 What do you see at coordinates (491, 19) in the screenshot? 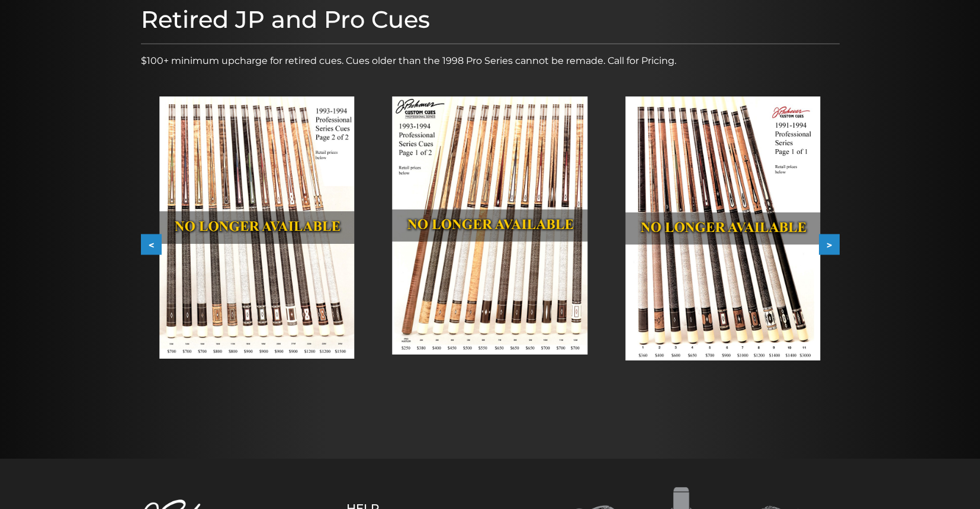
I see `h1: Retired JP and Pro Cues` at bounding box center [491, 19].